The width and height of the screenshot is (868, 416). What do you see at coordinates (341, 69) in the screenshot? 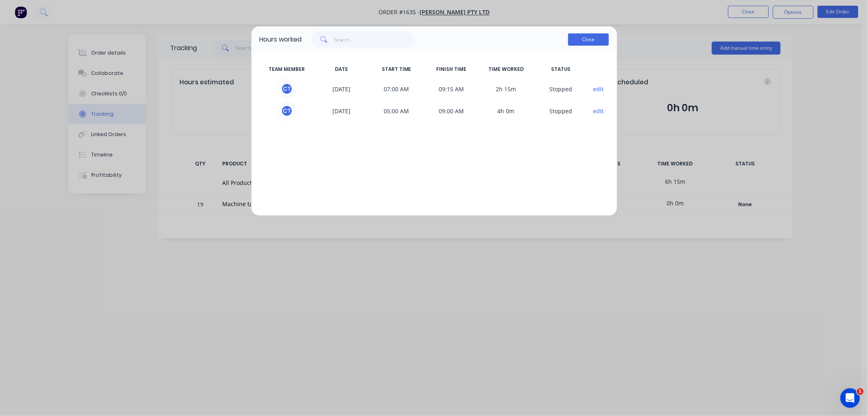
I see `span: DATE` at bounding box center [341, 69].